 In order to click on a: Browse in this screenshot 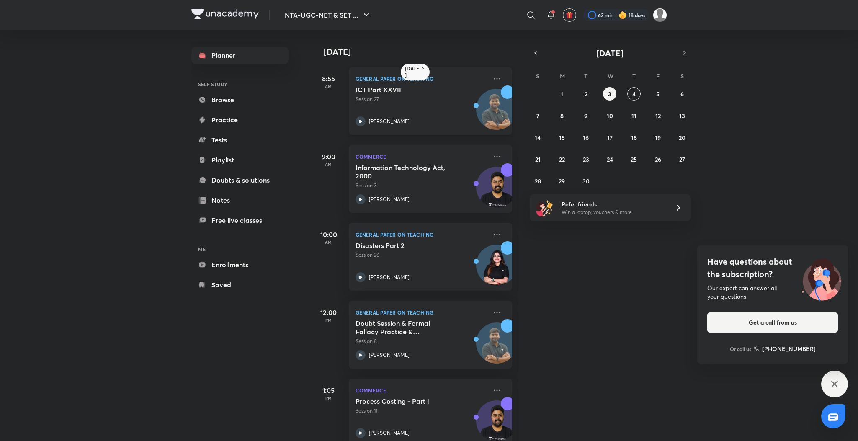, I will do `click(240, 100)`.